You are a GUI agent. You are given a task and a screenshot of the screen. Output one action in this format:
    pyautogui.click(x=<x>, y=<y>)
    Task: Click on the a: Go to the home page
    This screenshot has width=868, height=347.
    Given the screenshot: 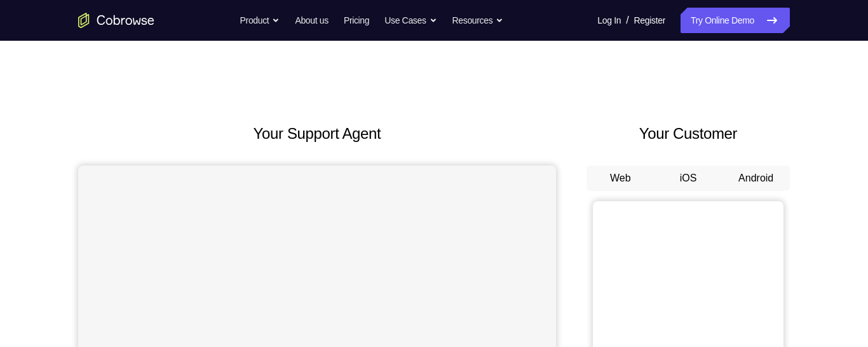 What is the action you would take?
    pyautogui.click(x=116, y=21)
    